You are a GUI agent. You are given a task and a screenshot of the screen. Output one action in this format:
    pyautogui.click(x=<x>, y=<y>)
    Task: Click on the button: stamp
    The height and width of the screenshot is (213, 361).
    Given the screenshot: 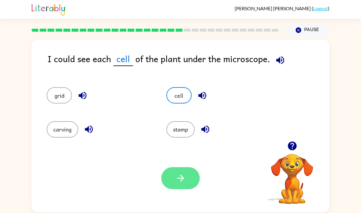 What is the action you would take?
    pyautogui.click(x=181, y=129)
    